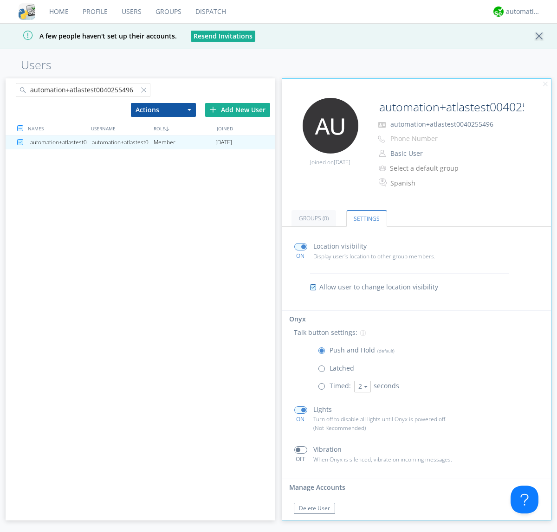 The image size is (557, 532). What do you see at coordinates (523, 12) in the screenshot?
I see `div: automation+atlas` at bounding box center [523, 12].